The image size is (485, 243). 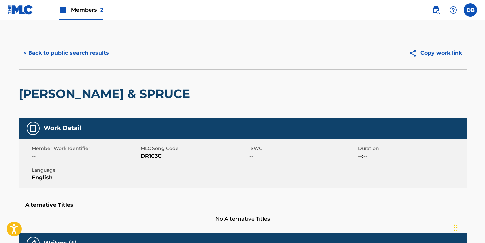 What do you see at coordinates (414, 53) in the screenshot?
I see `img: Copy work link` at bounding box center [414, 53].